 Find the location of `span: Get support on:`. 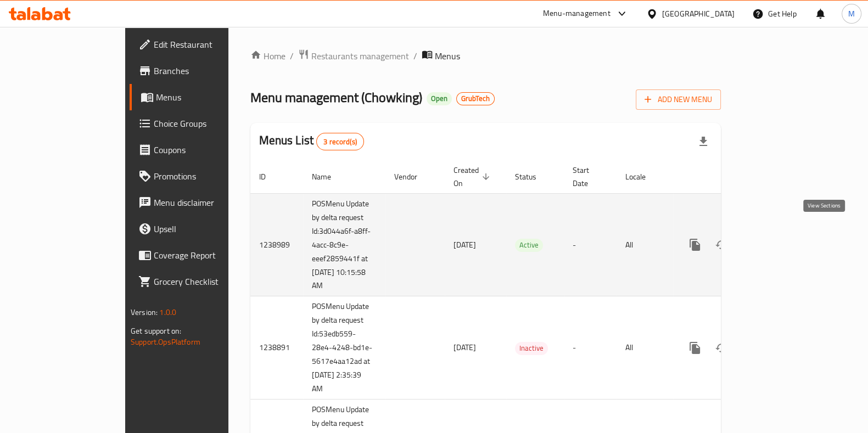

span: Get support on: is located at coordinates (156, 331).